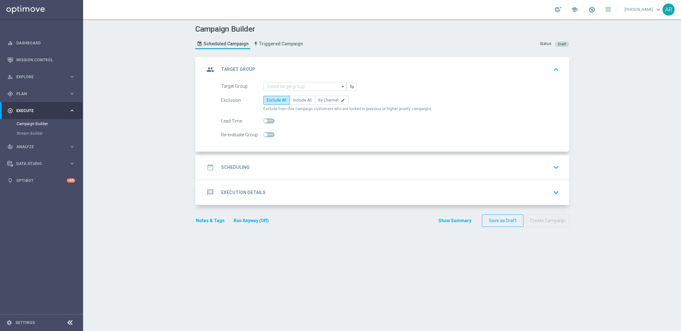 The height and width of the screenshot is (331, 681). What do you see at coordinates (302, 100) in the screenshot?
I see `span: Include All` at bounding box center [302, 100].